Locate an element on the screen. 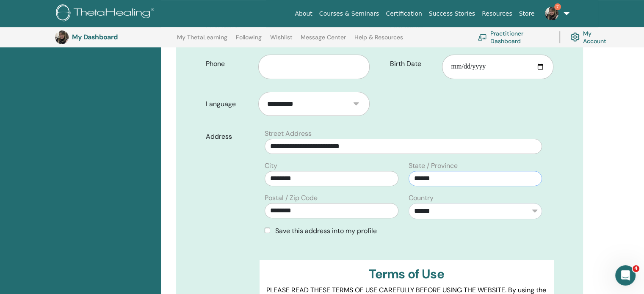  a: Message Center is located at coordinates (323, 41).